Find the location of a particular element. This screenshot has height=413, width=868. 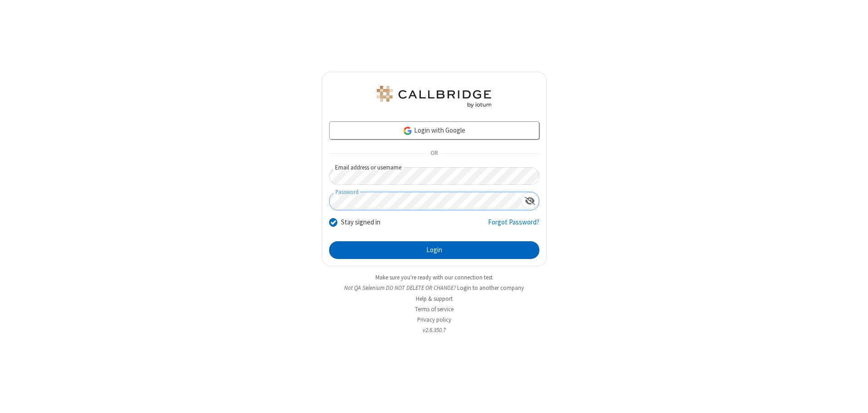

label: Stay signed in is located at coordinates (361, 222).